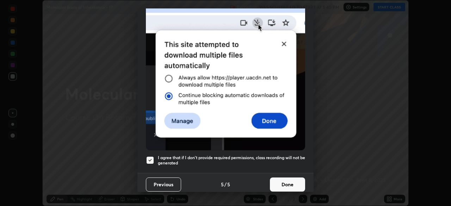 The image size is (451, 206). What do you see at coordinates (287, 184) in the screenshot?
I see `button: Done` at bounding box center [287, 184].